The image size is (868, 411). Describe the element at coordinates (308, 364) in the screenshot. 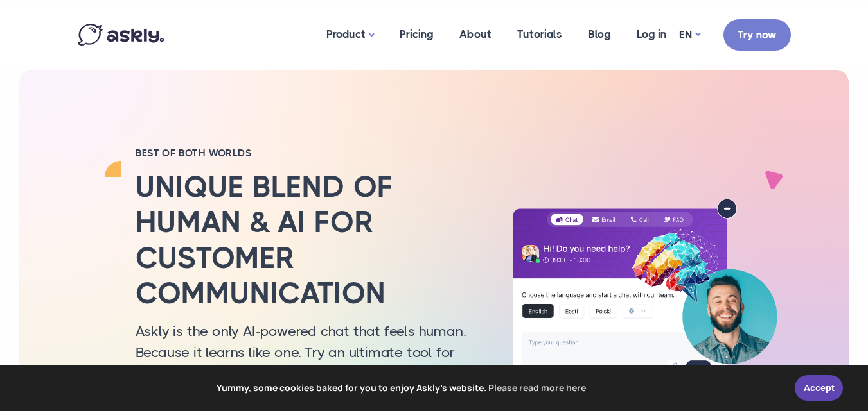

I see `p: Askly is the only AI-powered chat that feels human. Because it learns like one. Try an ultimate t...` at that location.